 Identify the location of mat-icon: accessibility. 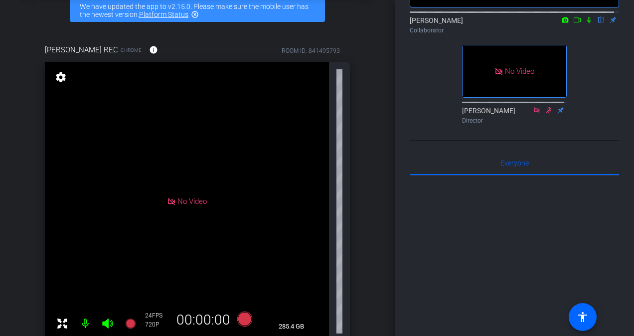
(583, 317).